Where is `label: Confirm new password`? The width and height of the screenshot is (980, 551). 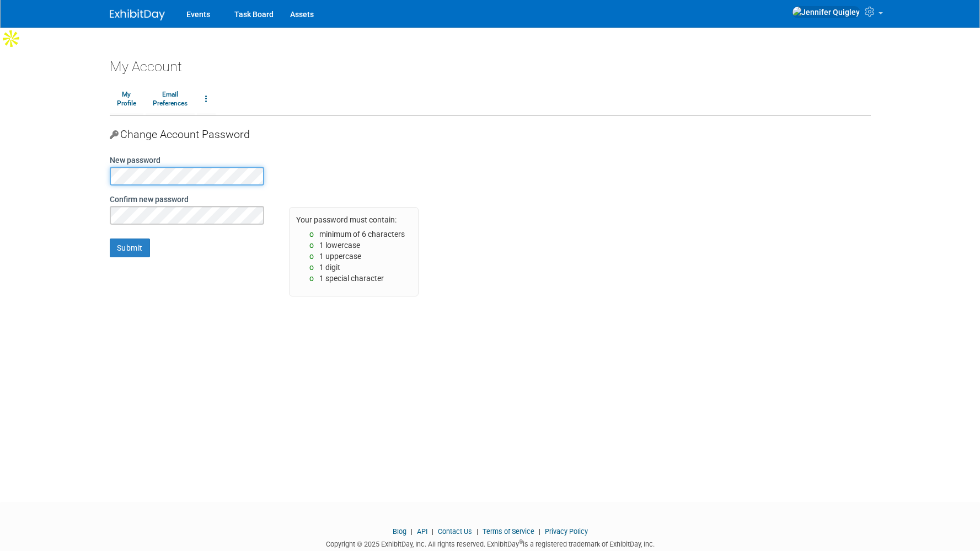 label: Confirm new password is located at coordinates (149, 199).